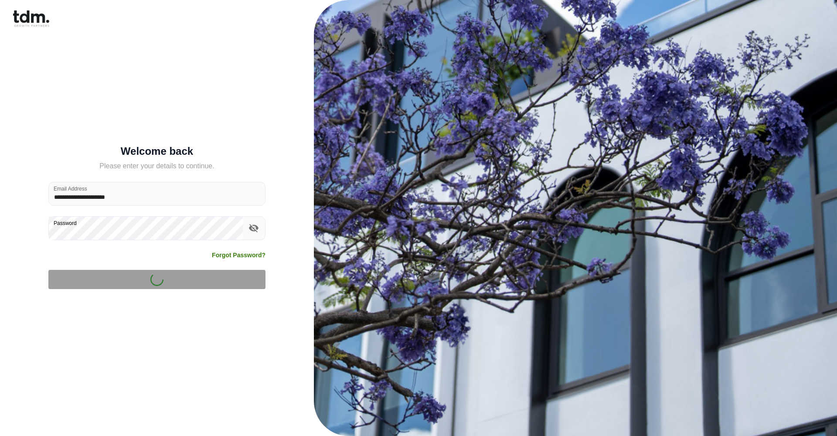 The width and height of the screenshot is (837, 436). What do you see at coordinates (239, 255) in the screenshot?
I see `a: Forgot Password?` at bounding box center [239, 255].